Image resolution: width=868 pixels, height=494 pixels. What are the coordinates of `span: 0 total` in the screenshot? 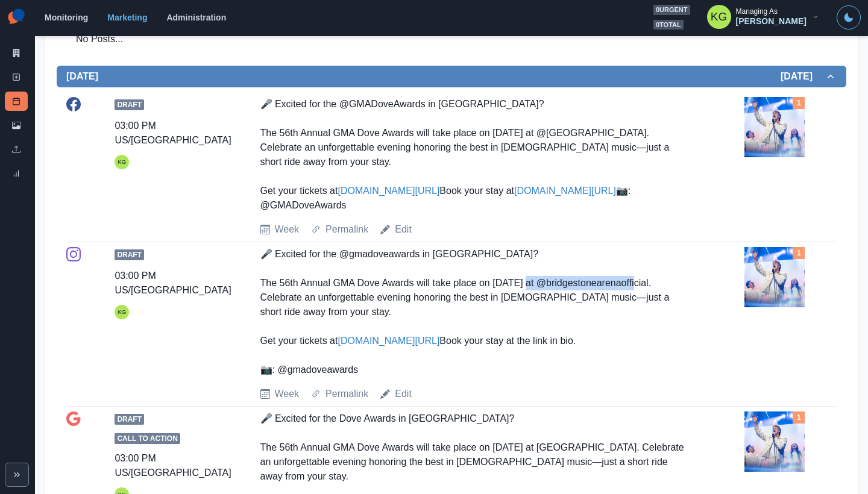 It's located at (669, 24).